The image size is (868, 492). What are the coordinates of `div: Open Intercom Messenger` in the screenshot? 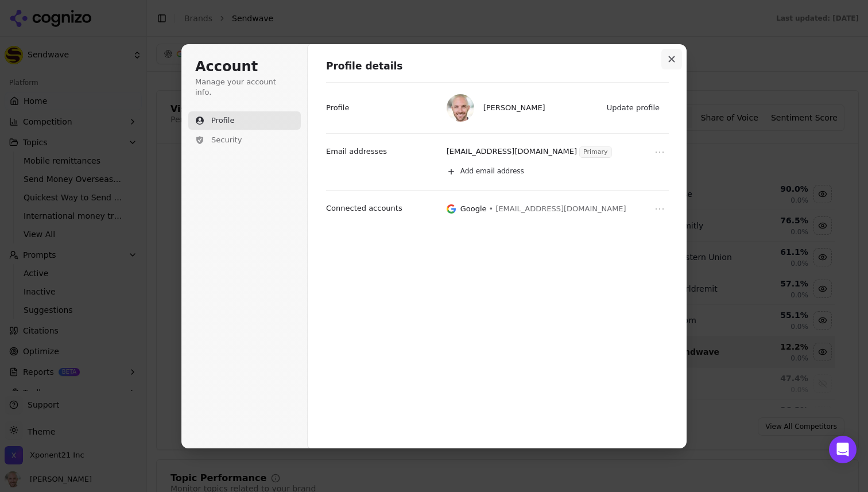 It's located at (842, 450).